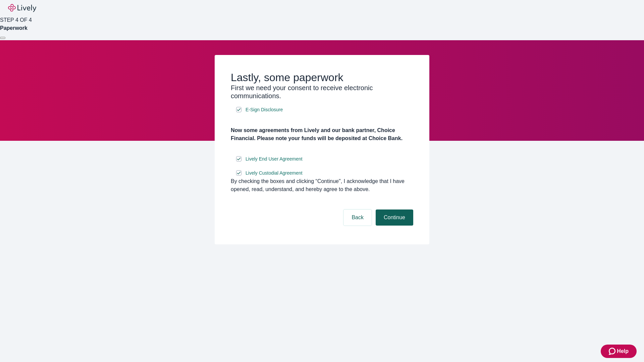  I want to click on h3: First we need your consent to receive electronic communications., so click(322, 92).